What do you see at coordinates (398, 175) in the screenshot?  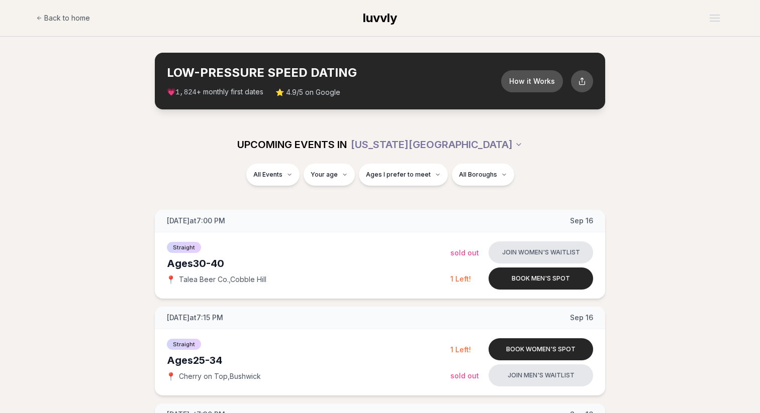 I see `span: Ages I prefer to meet` at bounding box center [398, 175].